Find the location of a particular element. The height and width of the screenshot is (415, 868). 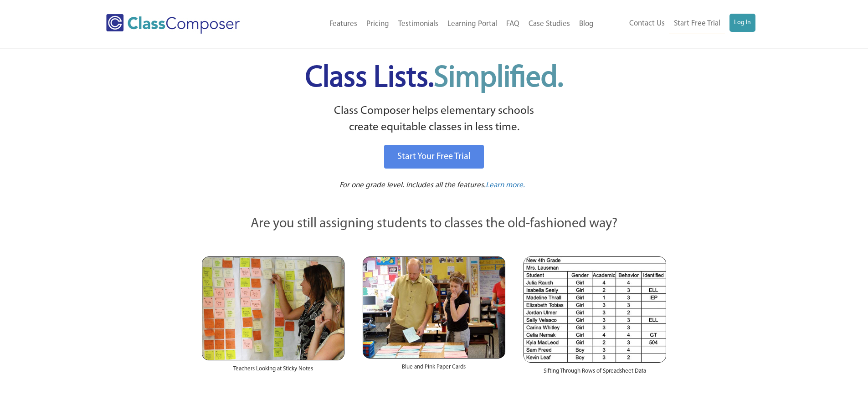

a: Log In is located at coordinates (742, 23).